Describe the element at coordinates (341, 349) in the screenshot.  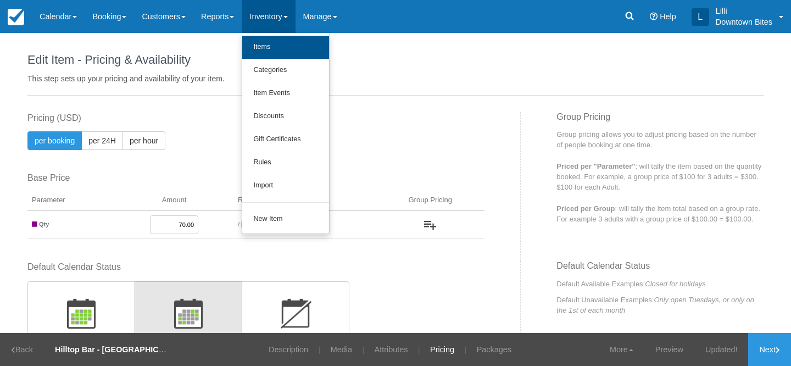
I see `a: Media` at that location.